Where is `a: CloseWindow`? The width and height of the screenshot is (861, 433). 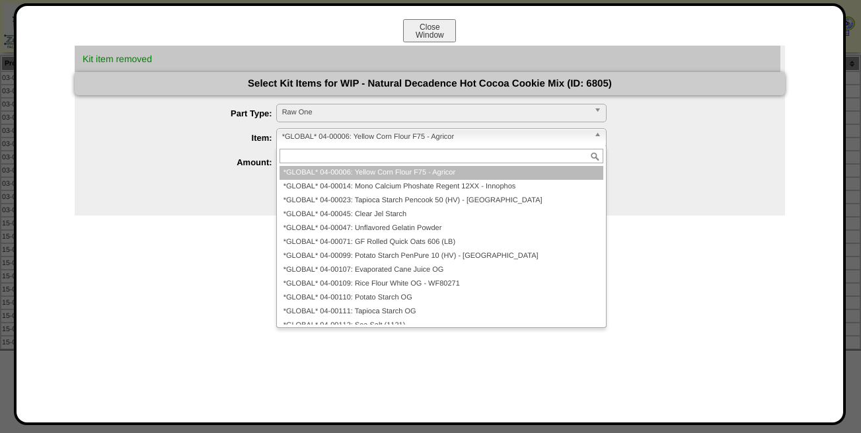 a: CloseWindow is located at coordinates (429, 34).